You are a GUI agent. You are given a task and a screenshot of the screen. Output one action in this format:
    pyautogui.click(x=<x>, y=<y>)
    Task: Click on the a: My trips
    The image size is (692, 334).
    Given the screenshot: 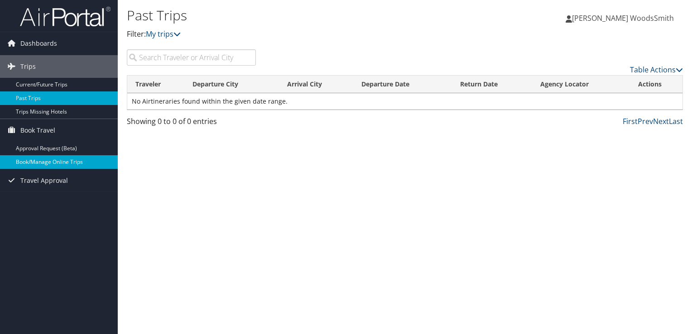 What is the action you would take?
    pyautogui.click(x=163, y=34)
    